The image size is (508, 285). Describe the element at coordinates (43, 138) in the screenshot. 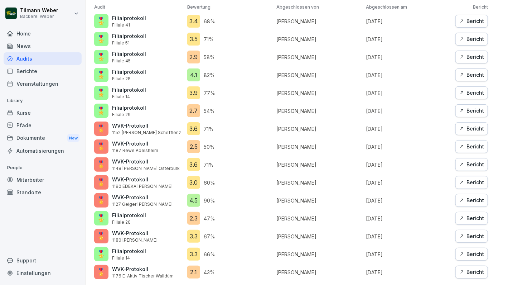

I see `div: Dokumente` at that location.